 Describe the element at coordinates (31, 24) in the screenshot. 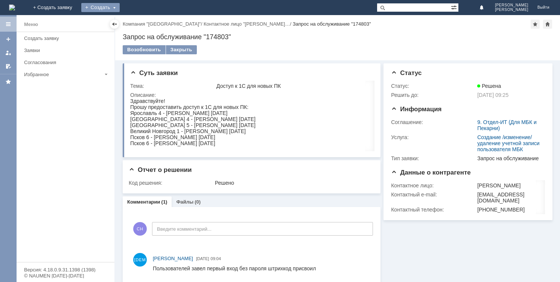

I see `div: Меню` at that location.